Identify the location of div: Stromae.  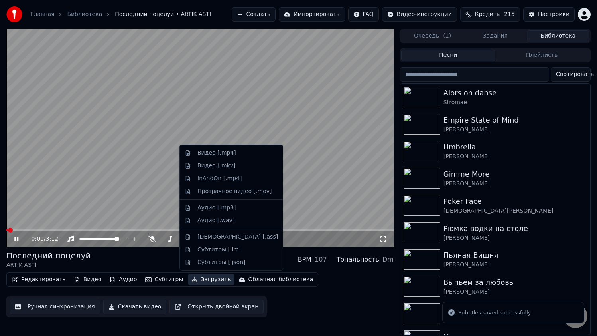
(515, 103).